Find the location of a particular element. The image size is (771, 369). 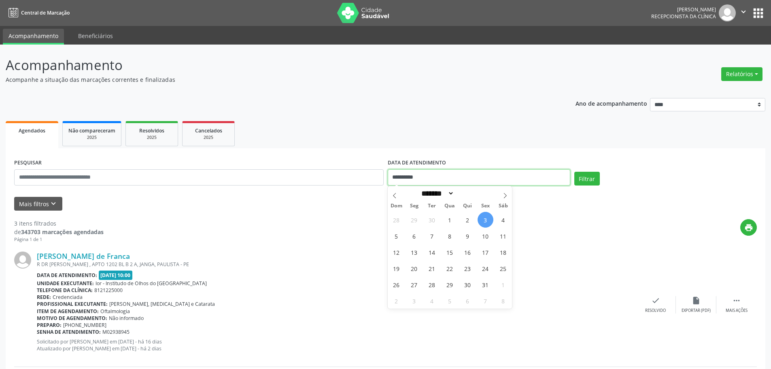

div: 3 itens filtrados is located at coordinates (59, 223).